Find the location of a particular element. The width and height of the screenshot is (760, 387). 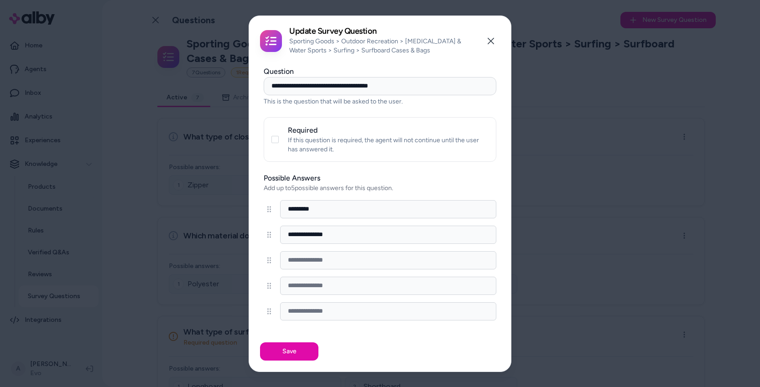

h2: Update Survey Question is located at coordinates (380, 31).